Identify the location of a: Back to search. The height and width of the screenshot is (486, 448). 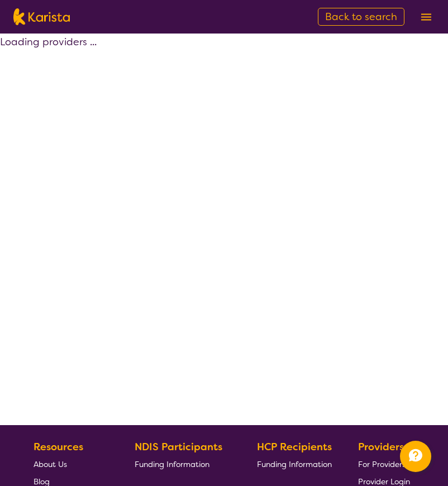
(361, 17).